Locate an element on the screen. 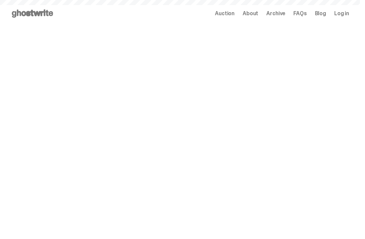 The height and width of the screenshot is (239, 365). span: About is located at coordinates (251, 14).